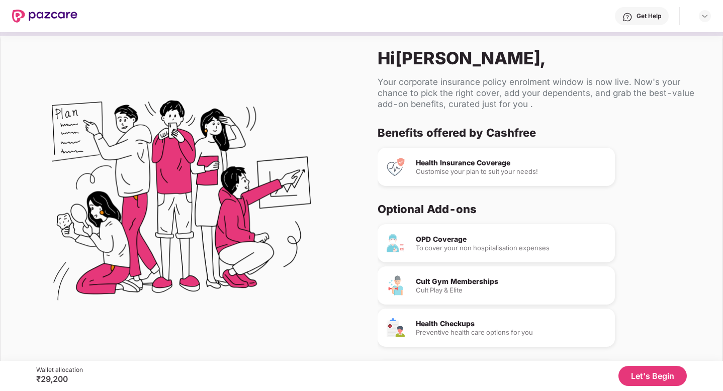 The image size is (723, 391). I want to click on div: Your corporate insurance policy enrolment window is now live. Now's your chance to pick the right..., so click(542, 93).